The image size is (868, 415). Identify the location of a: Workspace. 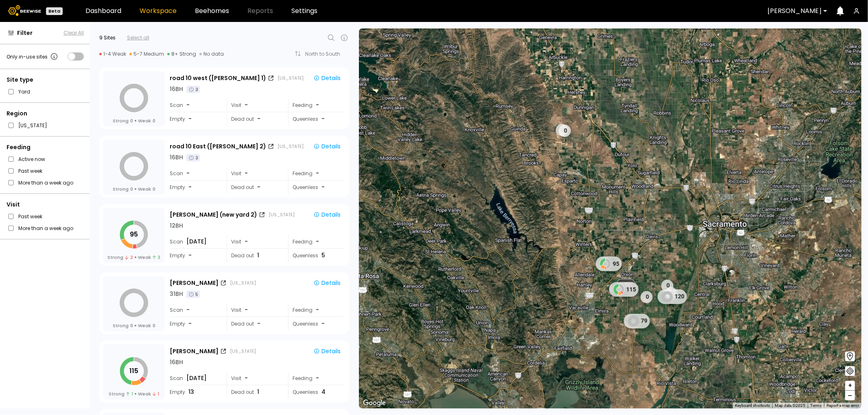
(158, 11).